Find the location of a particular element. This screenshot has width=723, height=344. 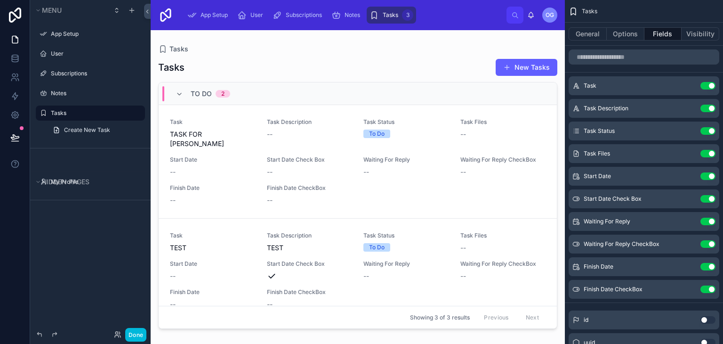

span: Finish Date is located at coordinates (599, 267).